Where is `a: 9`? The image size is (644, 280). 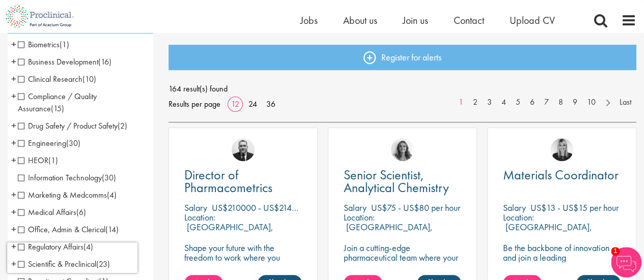
a: 9 is located at coordinates (575, 102).